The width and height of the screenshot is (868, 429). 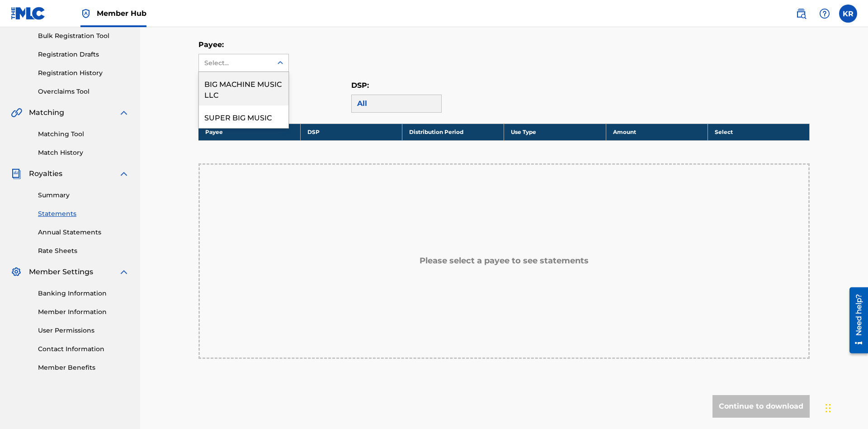 What do you see at coordinates (758, 132) in the screenshot?
I see `th: Select` at bounding box center [758, 132].